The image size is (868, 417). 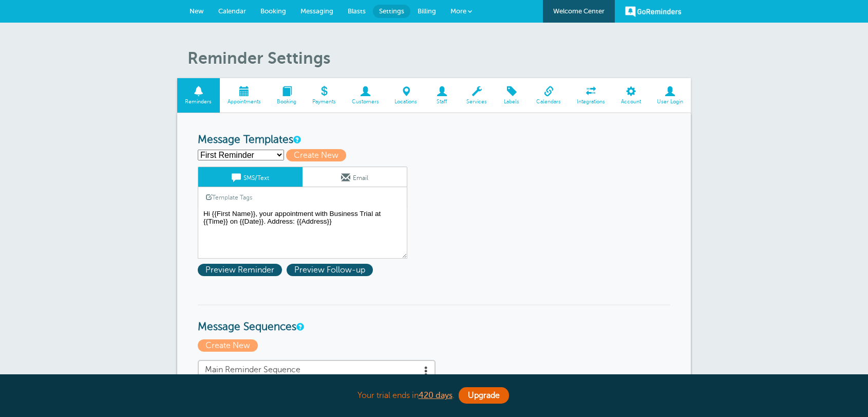 What do you see at coordinates (323, 102) in the screenshot?
I see `span: Payments` at bounding box center [323, 102].